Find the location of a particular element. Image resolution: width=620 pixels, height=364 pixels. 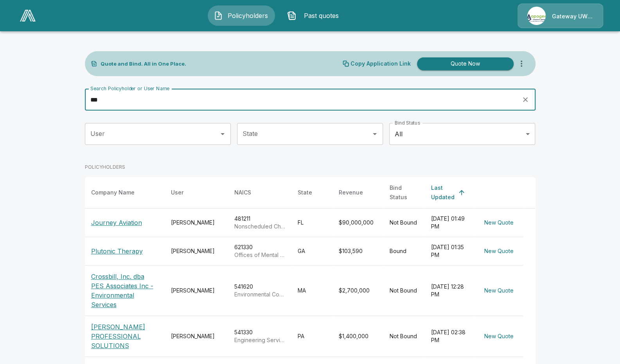

div: 621330 is located at coordinates (259, 251).